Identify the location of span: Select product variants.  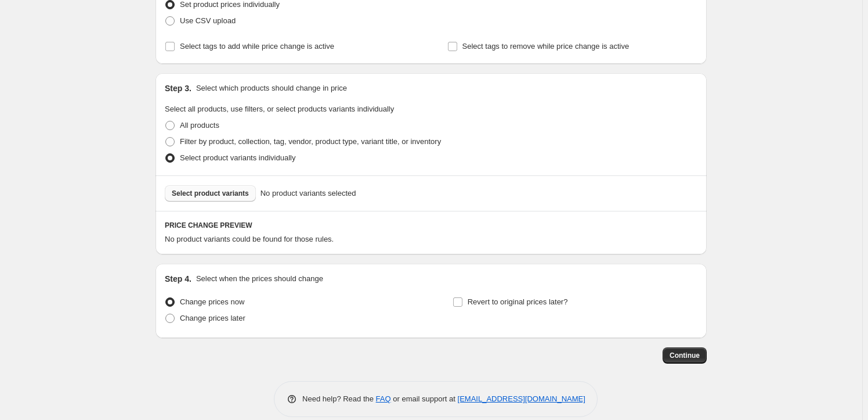
(210, 193).